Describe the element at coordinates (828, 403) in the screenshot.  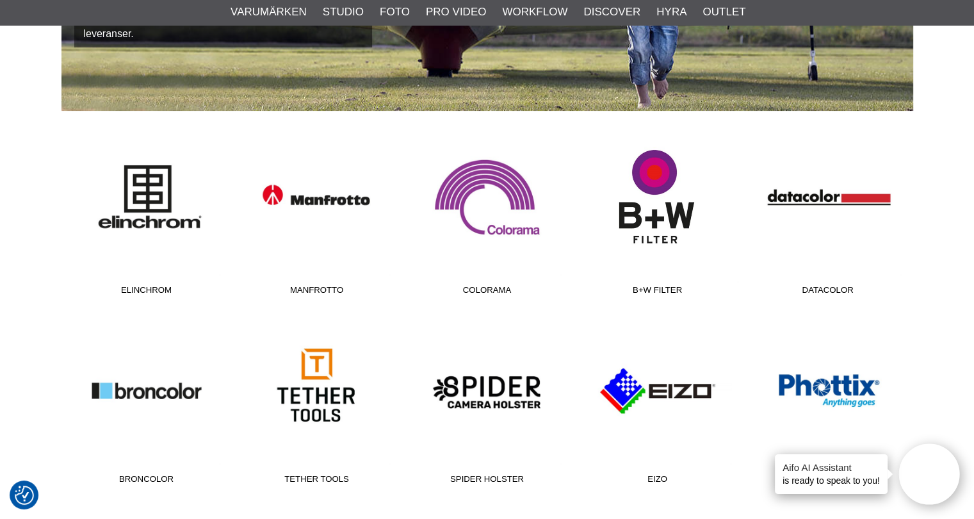
I see `a: Phottix` at that location.